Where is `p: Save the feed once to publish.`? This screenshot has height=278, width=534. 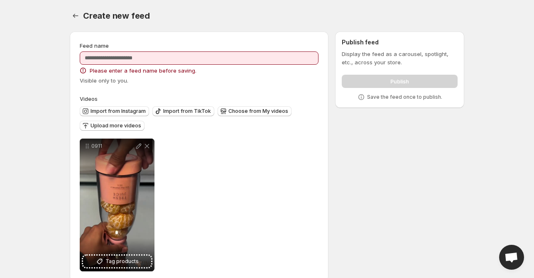
p: Save the feed once to publish. is located at coordinates (404, 97).